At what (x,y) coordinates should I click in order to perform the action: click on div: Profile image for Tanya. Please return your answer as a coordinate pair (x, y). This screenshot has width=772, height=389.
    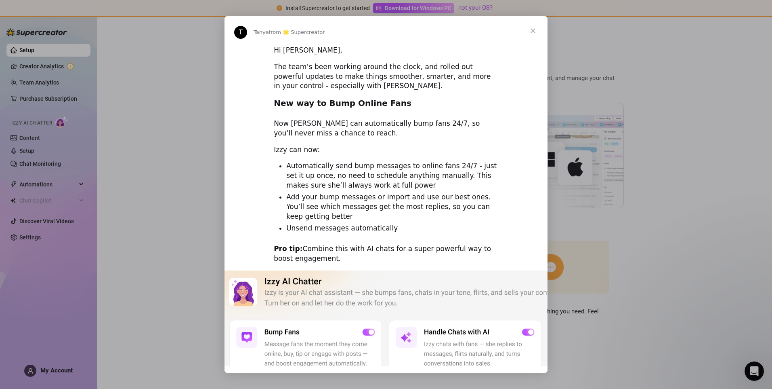
    Looking at the image, I should click on (241, 32).